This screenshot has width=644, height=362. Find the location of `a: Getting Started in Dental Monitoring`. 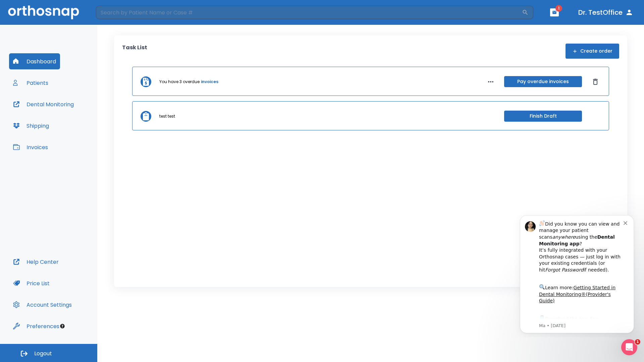

a: Getting Started in Dental Monitoring is located at coordinates (67, 82).